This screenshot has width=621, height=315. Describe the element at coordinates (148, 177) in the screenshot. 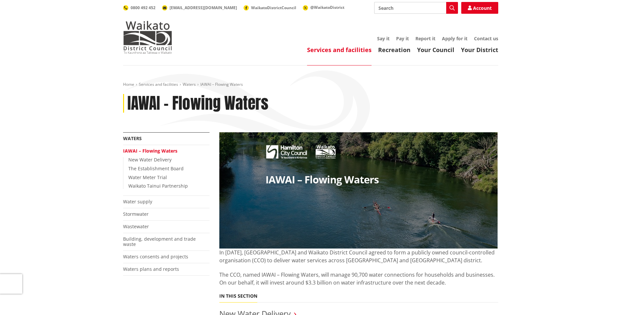

I see `a: Water Meter Trial` at that location.